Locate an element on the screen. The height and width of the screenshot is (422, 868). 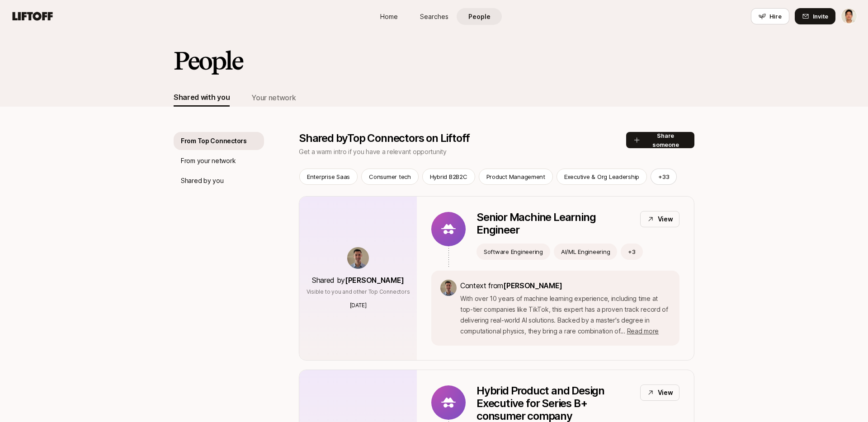
p: Shared by you is located at coordinates (202, 180).